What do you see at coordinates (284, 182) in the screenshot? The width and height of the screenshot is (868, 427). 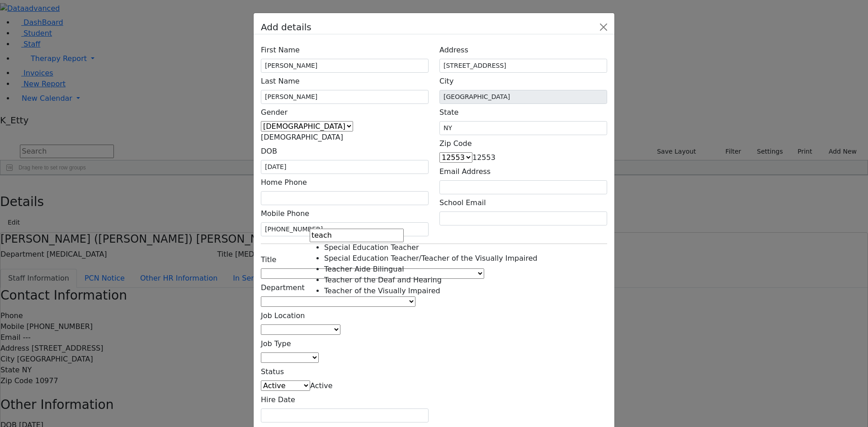 I see `label: Home Phone` at bounding box center [284, 182].